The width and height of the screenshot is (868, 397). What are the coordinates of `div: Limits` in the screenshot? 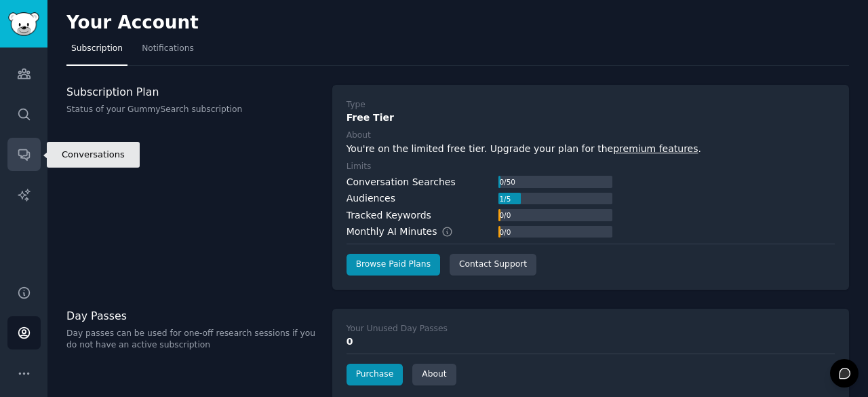 It's located at (359, 167).